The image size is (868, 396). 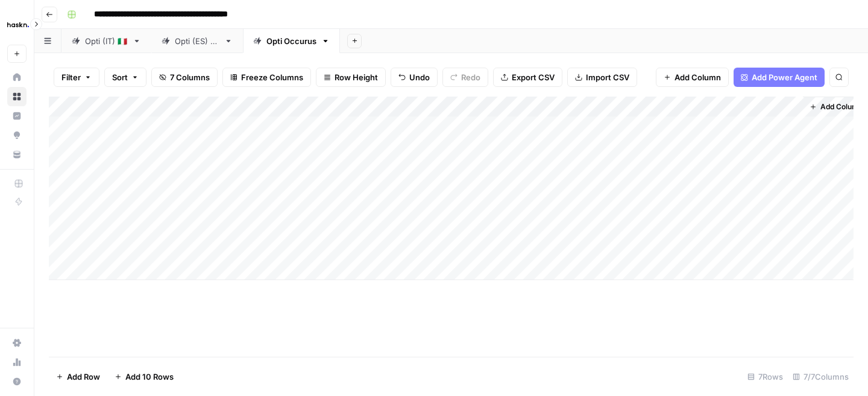 I want to click on button: Row Height, so click(x=351, y=77).